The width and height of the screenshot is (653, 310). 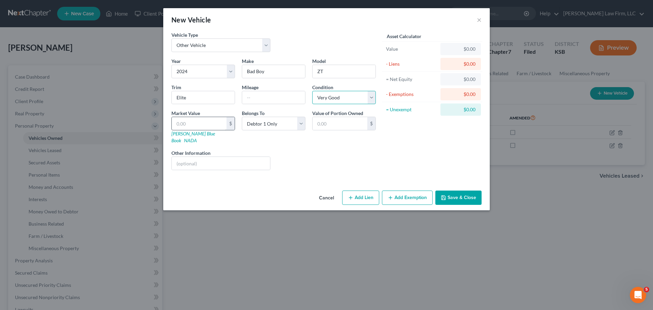 What do you see at coordinates (191, 153) in the screenshot?
I see `label: Other Information` at bounding box center [191, 153].